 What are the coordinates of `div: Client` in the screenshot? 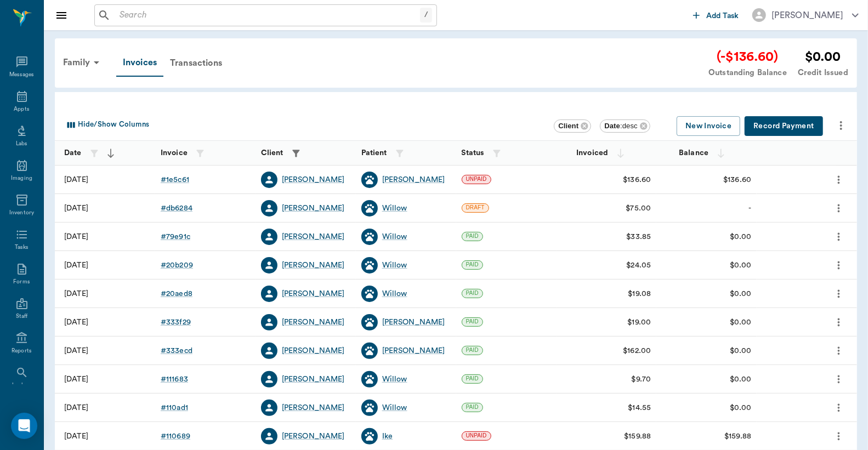 It's located at (573, 126).